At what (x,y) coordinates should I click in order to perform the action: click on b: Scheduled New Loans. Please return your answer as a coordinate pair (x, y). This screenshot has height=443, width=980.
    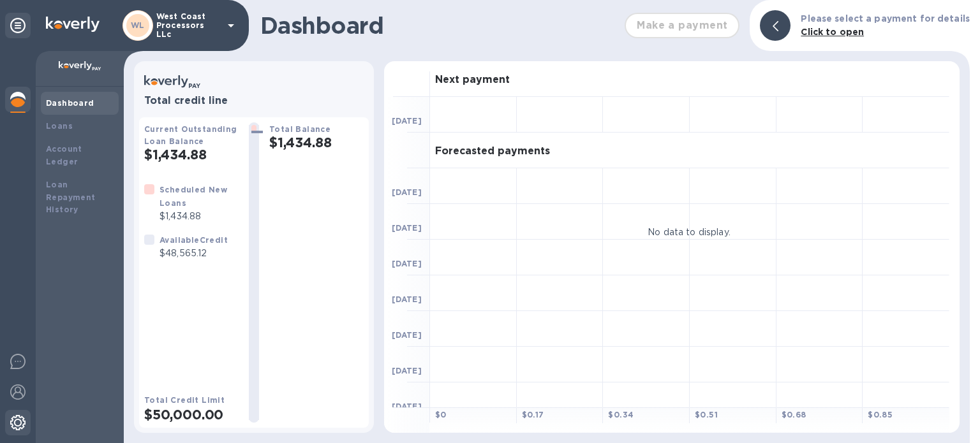
    Looking at the image, I should click on (193, 197).